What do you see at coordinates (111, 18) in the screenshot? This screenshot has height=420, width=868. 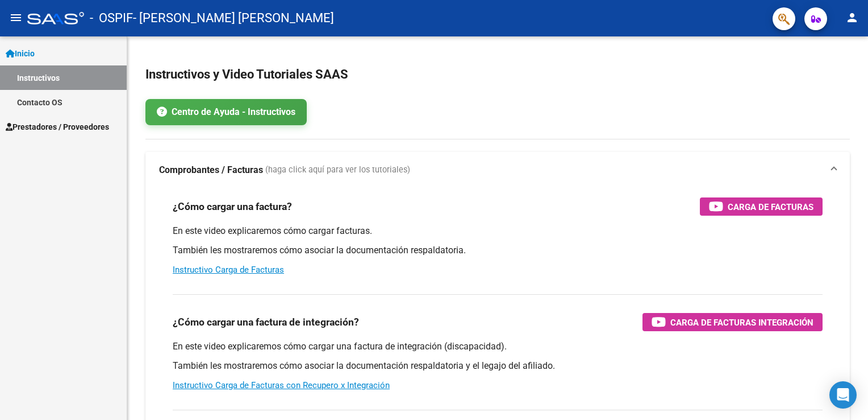 I see `span: - OSPIF` at bounding box center [111, 18].